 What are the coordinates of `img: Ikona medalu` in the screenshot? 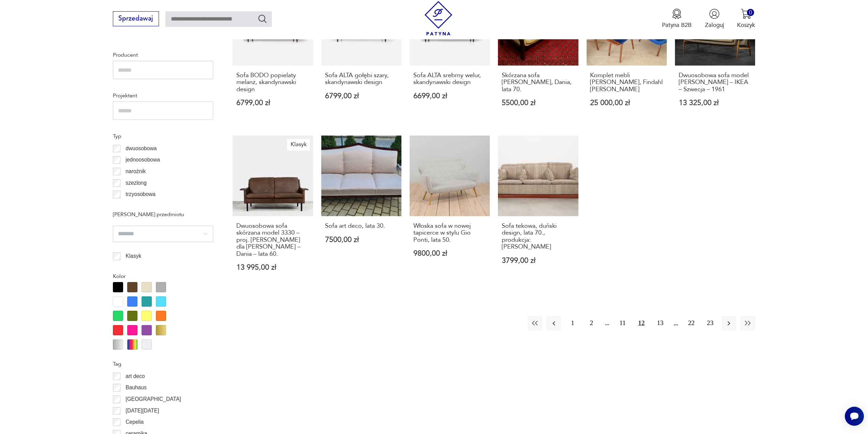 It's located at (676, 14).